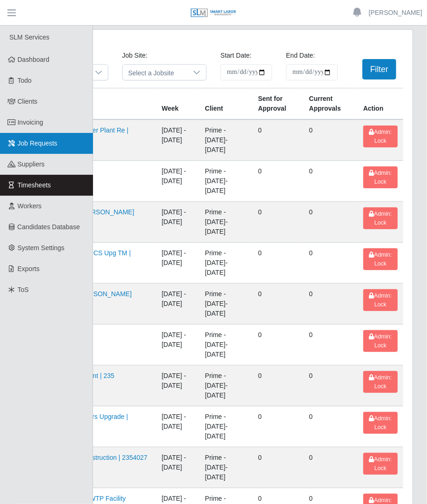 This screenshot has height=504, width=427. What do you see at coordinates (379, 69) in the screenshot?
I see `button: Filter` at bounding box center [379, 69].